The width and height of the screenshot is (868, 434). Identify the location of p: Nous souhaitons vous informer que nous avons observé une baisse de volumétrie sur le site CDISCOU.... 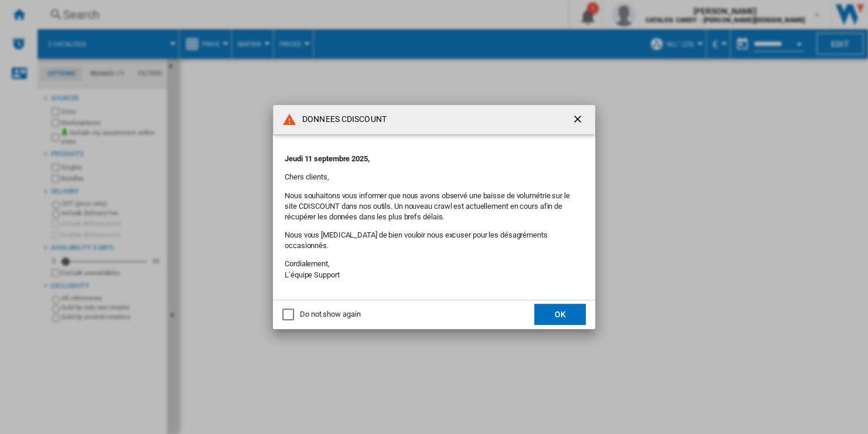
(434, 206).